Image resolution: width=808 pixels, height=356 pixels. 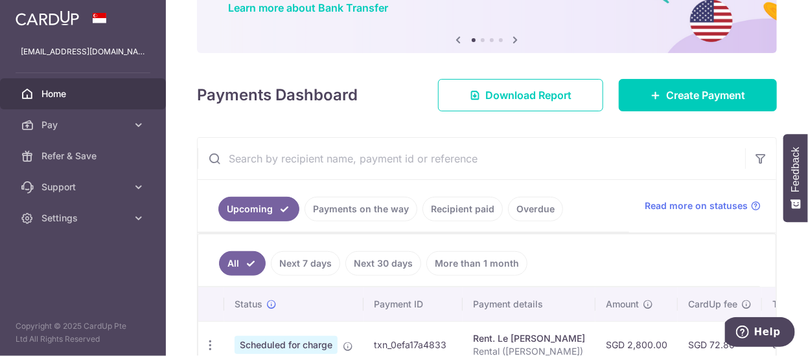 I want to click on span: Feedback, so click(x=796, y=170).